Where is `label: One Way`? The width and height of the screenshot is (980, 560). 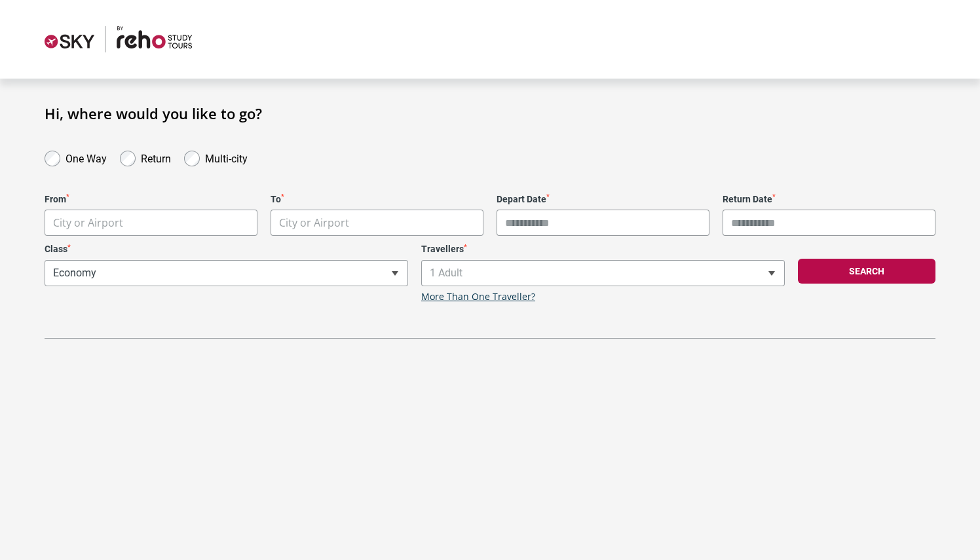
label: One Way is located at coordinates (86, 157).